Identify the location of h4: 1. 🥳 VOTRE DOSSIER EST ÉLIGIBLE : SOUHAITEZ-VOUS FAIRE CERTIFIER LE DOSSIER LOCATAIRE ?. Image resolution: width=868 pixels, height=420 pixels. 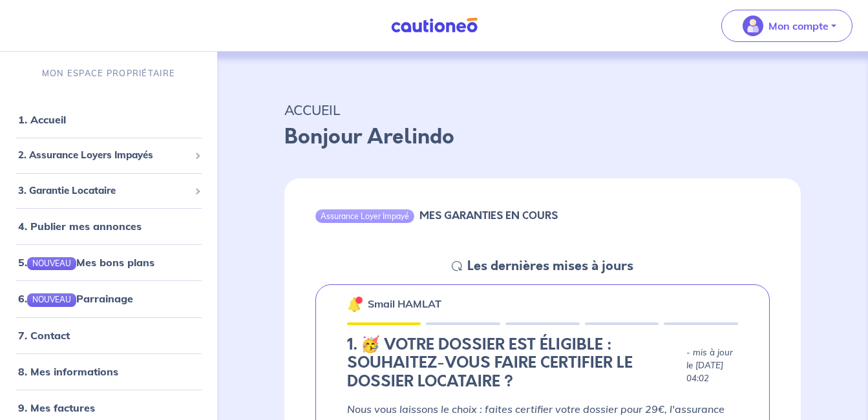
(515, 363).